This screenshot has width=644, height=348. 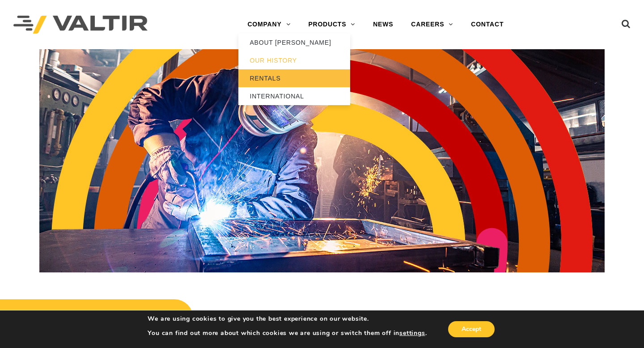 I want to click on p: We are using cookies to give you the best experience on our website., so click(x=287, y=319).